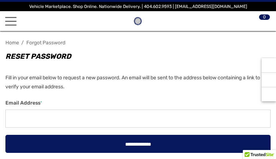  What do you see at coordinates (264, 17) in the screenshot?
I see `span: 0` at bounding box center [264, 17].